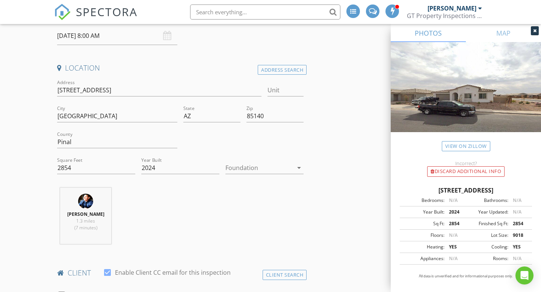  I want to click on div: 9018, so click(519, 236).